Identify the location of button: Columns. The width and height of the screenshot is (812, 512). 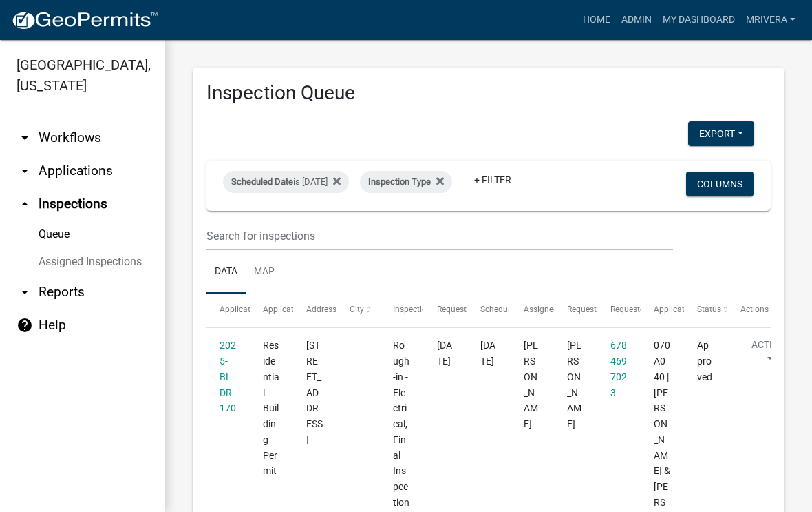
(720, 184).